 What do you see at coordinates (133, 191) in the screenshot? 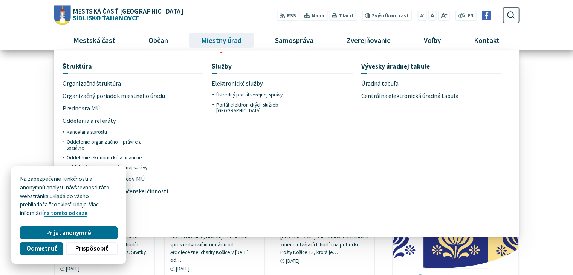
I see `a: Nahlasovanie protispoločenskej činnosti` at bounding box center [133, 191].